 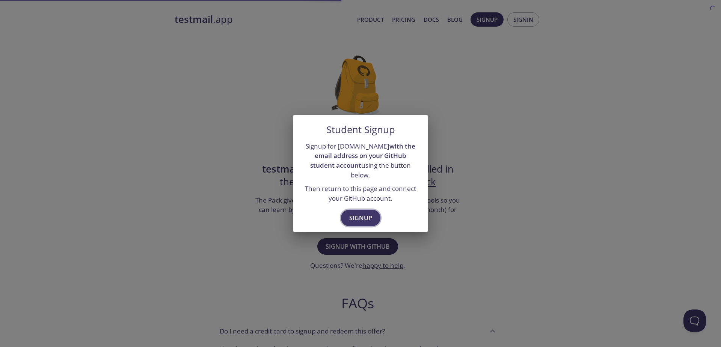 I want to click on p: Then return to this page and connect your GitHub account., so click(x=360, y=193).